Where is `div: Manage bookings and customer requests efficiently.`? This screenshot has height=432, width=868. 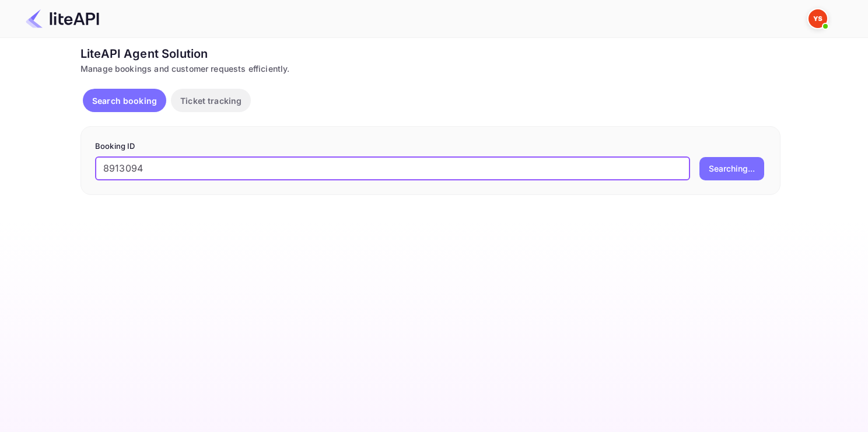 div: Manage bookings and customer requests efficiently. is located at coordinates (430, 68).